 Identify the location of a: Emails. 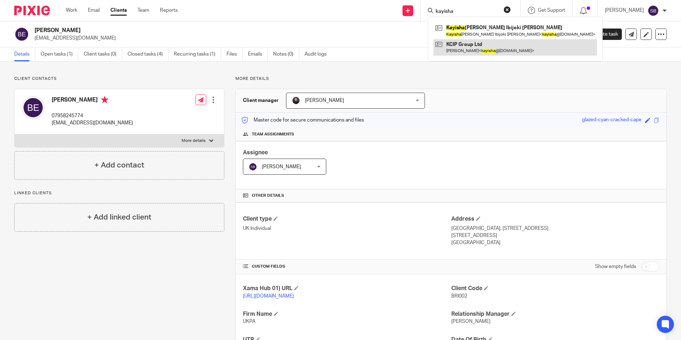
(258, 54).